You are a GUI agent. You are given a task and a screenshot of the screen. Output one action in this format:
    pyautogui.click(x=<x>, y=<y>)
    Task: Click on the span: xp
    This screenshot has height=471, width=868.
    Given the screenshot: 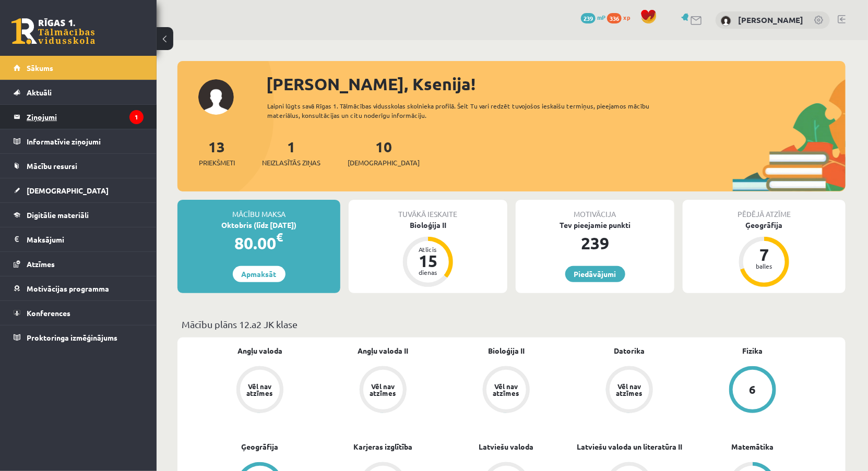 What is the action you would take?
    pyautogui.click(x=626, y=17)
    